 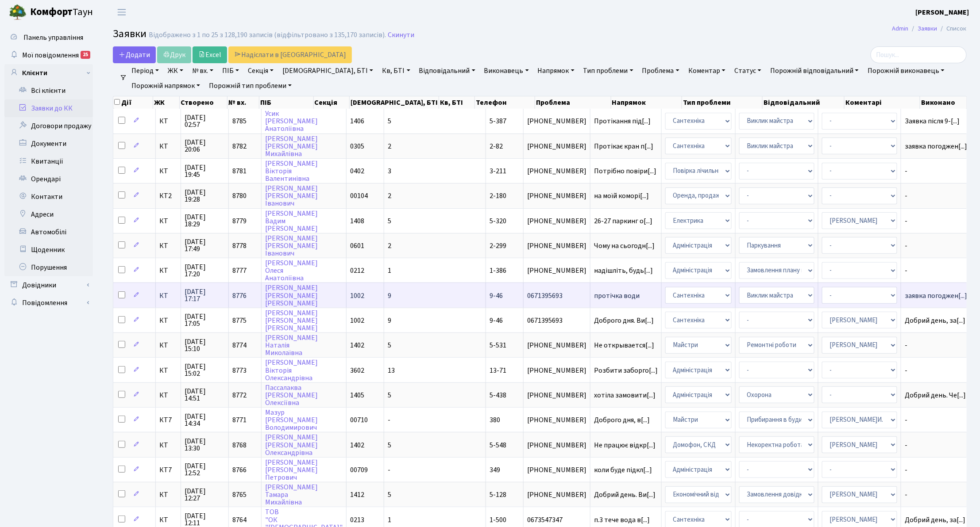 What do you see at coordinates (240, 147) in the screenshot?
I see `span: 8782` at bounding box center [240, 147].